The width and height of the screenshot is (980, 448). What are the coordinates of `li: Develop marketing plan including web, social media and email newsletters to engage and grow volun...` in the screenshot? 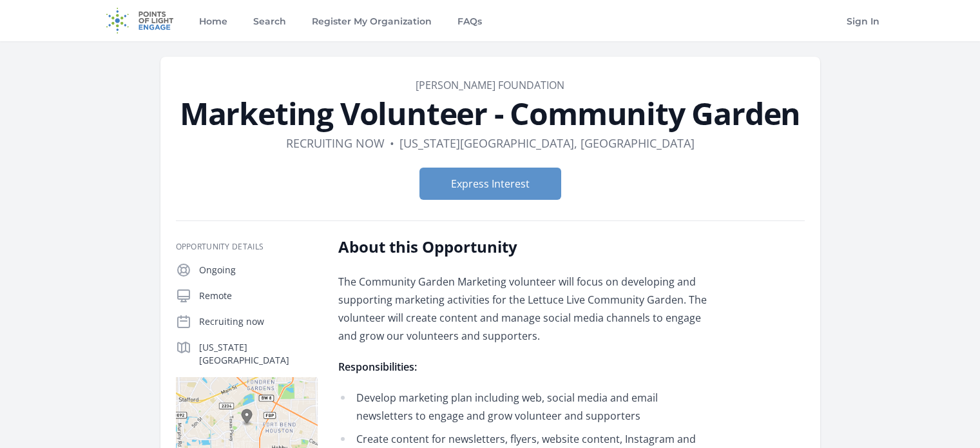 It's located at (526, 407).